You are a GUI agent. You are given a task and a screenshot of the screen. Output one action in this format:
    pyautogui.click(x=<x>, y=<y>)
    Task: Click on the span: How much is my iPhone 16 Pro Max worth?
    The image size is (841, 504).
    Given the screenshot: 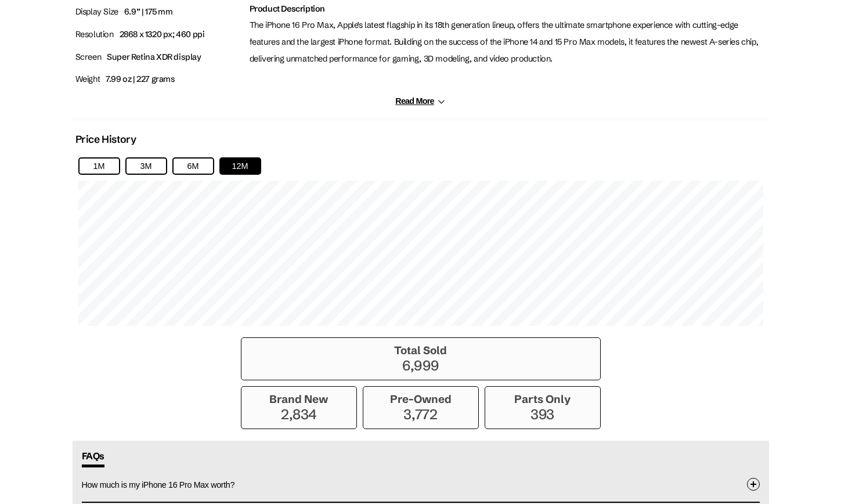 What is the action you would take?
    pyautogui.click(x=158, y=484)
    